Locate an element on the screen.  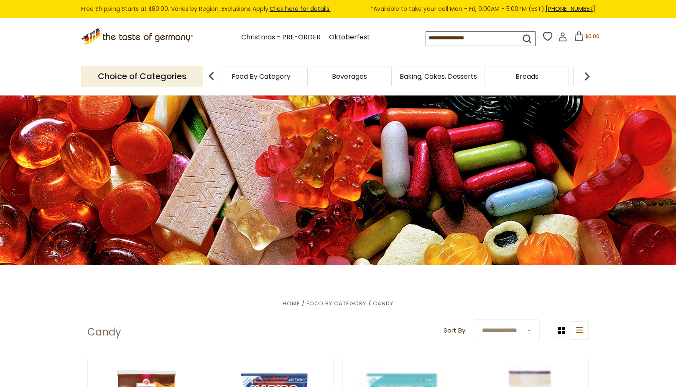
a: Baking, Cakes, Desserts is located at coordinates (438, 76).